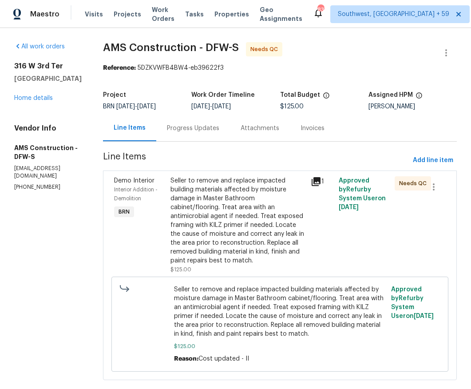 The width and height of the screenshot is (471, 389). I want to click on span: Add line item, so click(432, 160).